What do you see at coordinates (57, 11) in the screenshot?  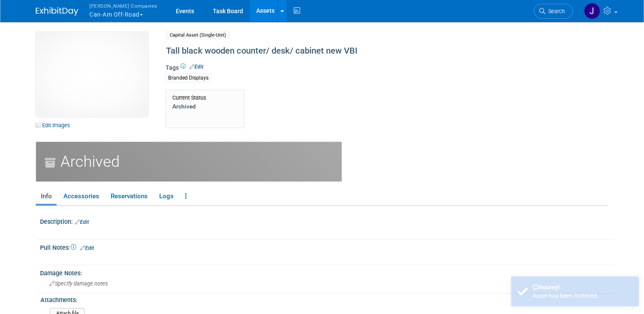 I see `img: ExhibitDay` at bounding box center [57, 11].